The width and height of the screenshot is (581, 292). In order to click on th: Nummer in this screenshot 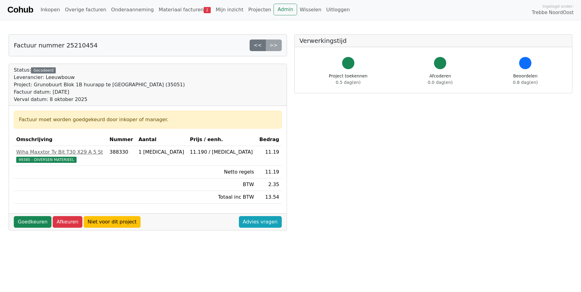, I will do `click(121, 140)`.